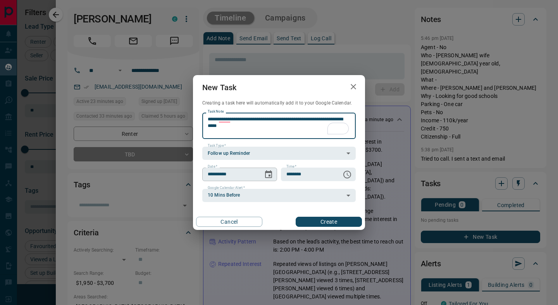 This screenshot has width=558, height=305. I want to click on label: Task Type, so click(217, 146).